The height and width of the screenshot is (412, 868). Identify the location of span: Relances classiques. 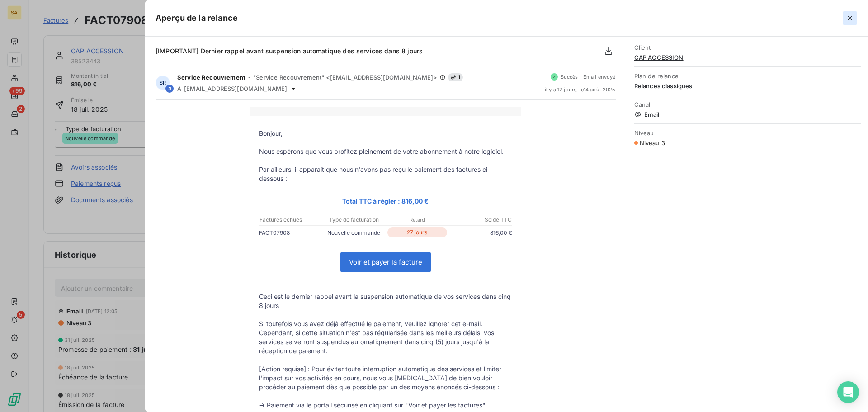
(747, 86).